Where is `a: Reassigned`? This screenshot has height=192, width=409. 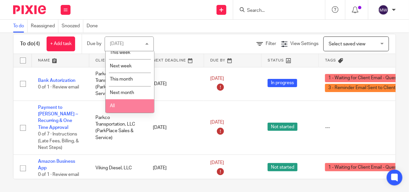
a: Reassigned is located at coordinates (45, 26).